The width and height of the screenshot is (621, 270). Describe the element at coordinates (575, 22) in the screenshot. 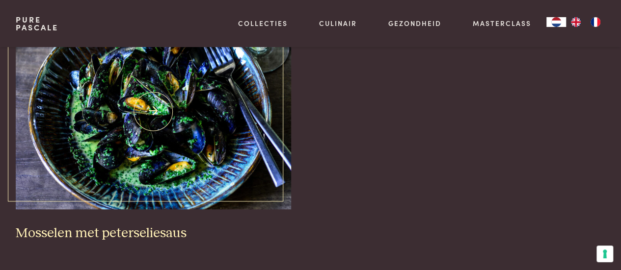

I see `a: EN` at that location.